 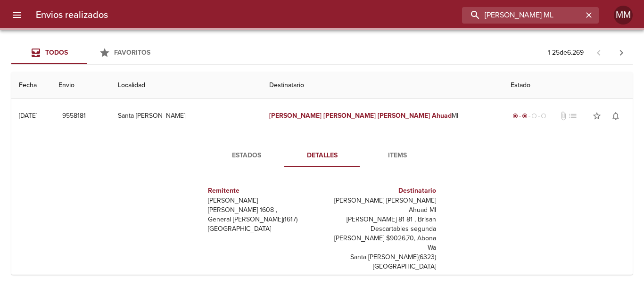 I want to click on h6: Remitente, so click(x=263, y=191).